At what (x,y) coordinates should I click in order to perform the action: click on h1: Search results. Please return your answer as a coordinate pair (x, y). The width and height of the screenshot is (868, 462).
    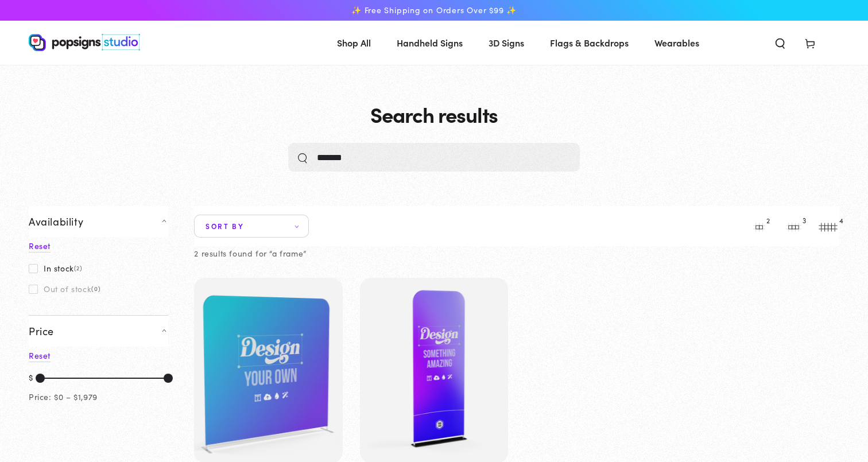
    Looking at the image, I should click on (434, 114).